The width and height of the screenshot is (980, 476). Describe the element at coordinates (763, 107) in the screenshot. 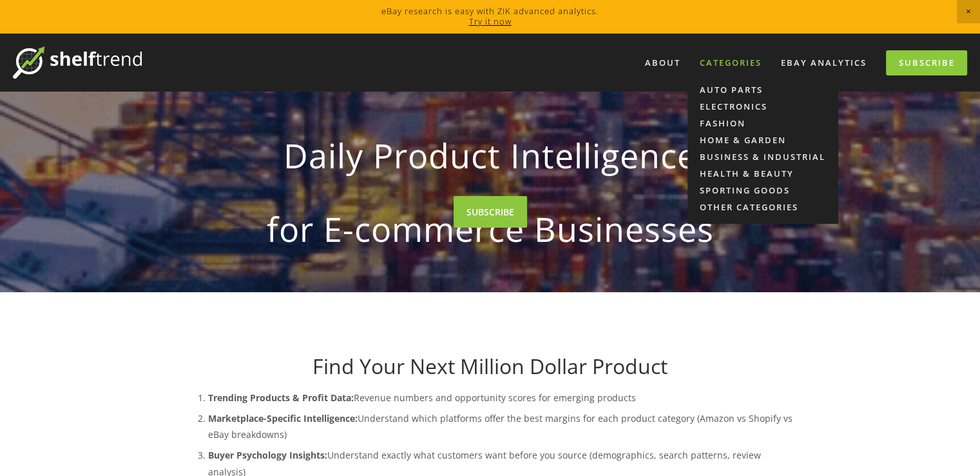

I see `a: Electronics` at that location.